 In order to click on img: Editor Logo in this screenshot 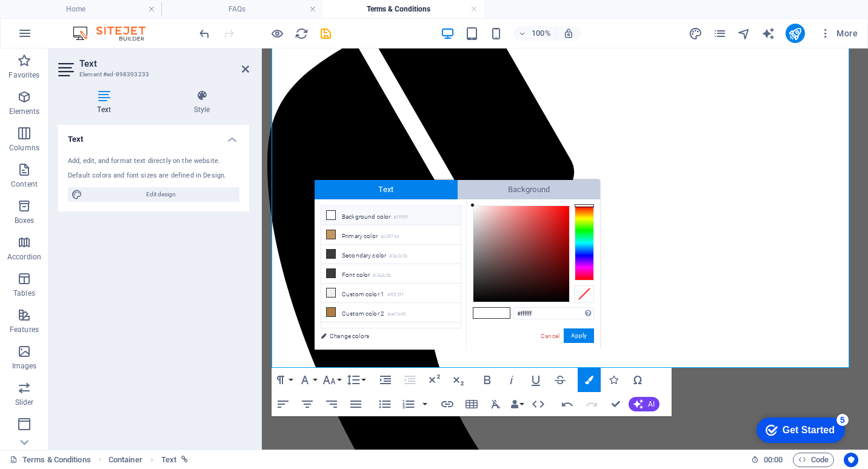, I will do `click(115, 33)`.